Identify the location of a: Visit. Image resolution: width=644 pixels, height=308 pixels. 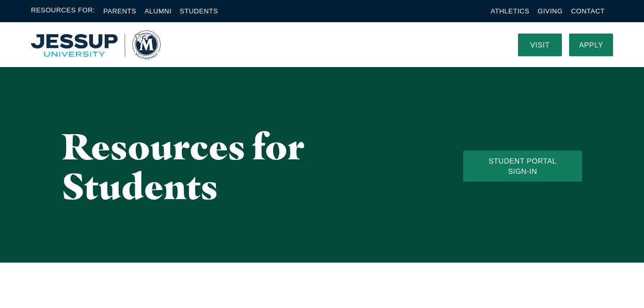
(540, 45).